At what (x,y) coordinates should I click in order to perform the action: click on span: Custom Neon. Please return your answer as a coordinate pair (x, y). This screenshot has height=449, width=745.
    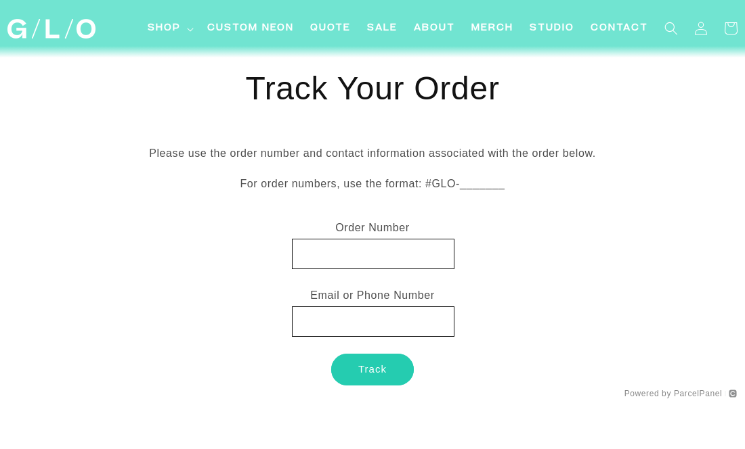
    Looking at the image, I should click on (250, 28).